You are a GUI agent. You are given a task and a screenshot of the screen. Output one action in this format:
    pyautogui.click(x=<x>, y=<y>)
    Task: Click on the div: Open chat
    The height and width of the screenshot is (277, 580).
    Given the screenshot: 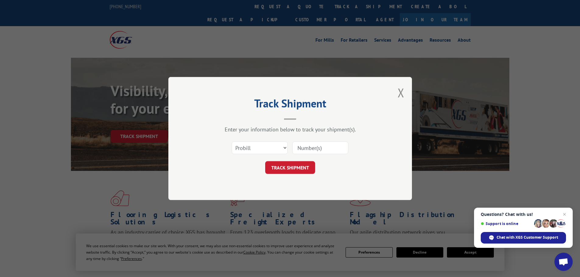 What is the action you would take?
    pyautogui.click(x=563, y=262)
    